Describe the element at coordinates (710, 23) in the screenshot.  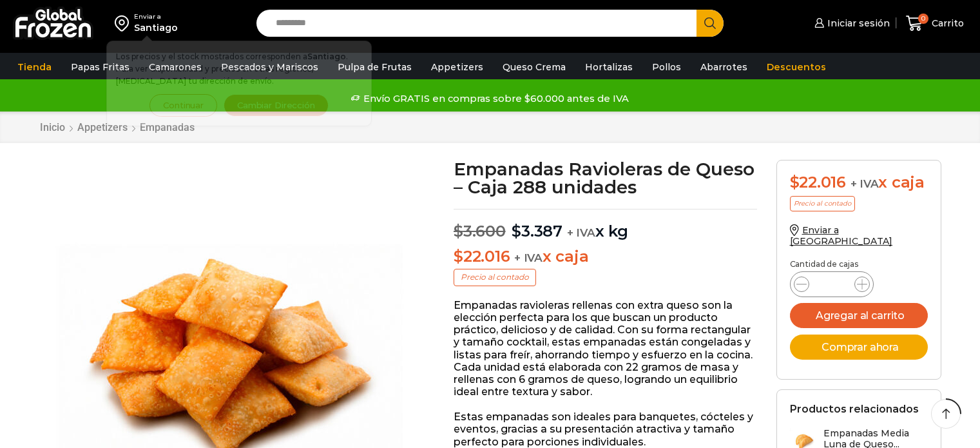
I see `button: Search button` at that location.